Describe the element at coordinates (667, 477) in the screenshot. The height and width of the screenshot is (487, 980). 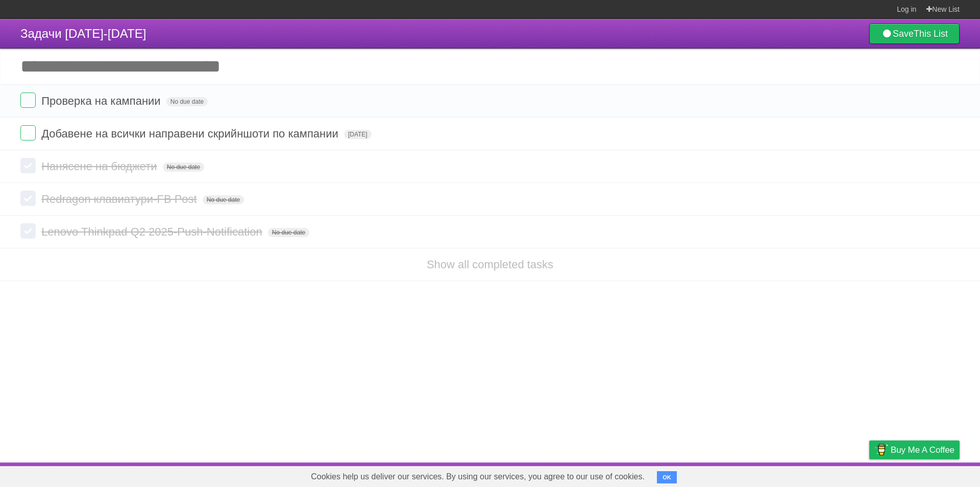
I see `button: OK` at that location.